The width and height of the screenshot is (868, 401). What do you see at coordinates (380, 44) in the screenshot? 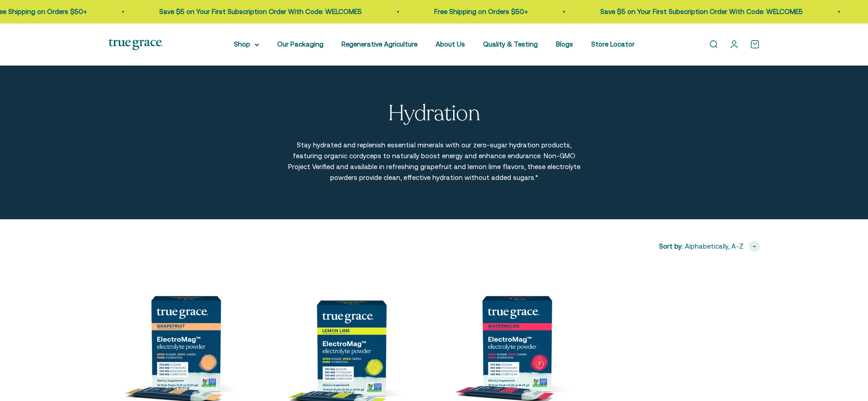
I see `a: Regenerative Agriculture` at bounding box center [380, 44].